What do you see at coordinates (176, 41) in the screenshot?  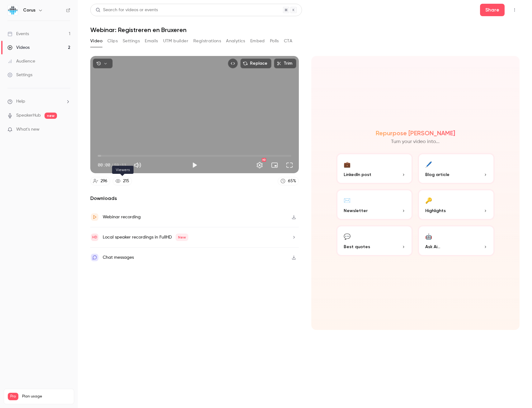 I see `button: UTM builder` at bounding box center [176, 41].